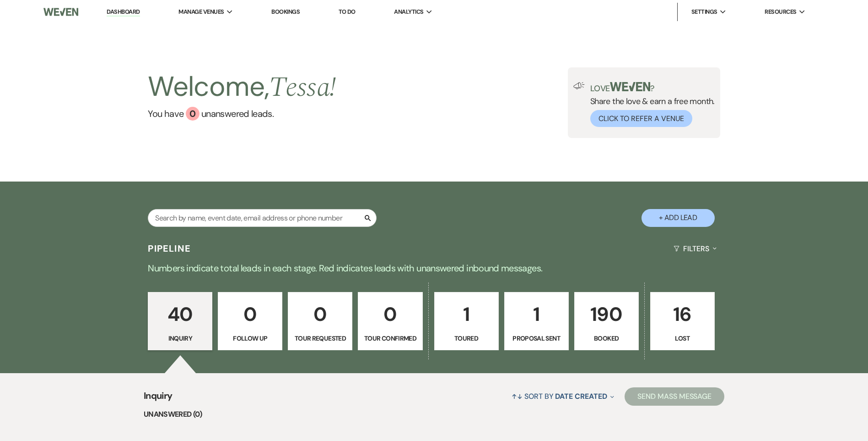 The image size is (868, 441). What do you see at coordinates (649, 105) in the screenshot?
I see `div: Share the love & earn a free month.` at bounding box center [649, 105].